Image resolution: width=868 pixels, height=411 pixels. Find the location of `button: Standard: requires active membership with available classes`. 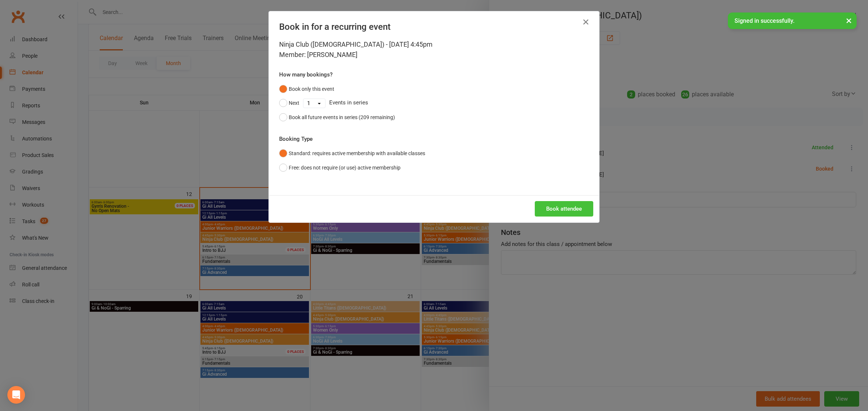

button: Standard: requires active membership with available classes is located at coordinates (352, 154).